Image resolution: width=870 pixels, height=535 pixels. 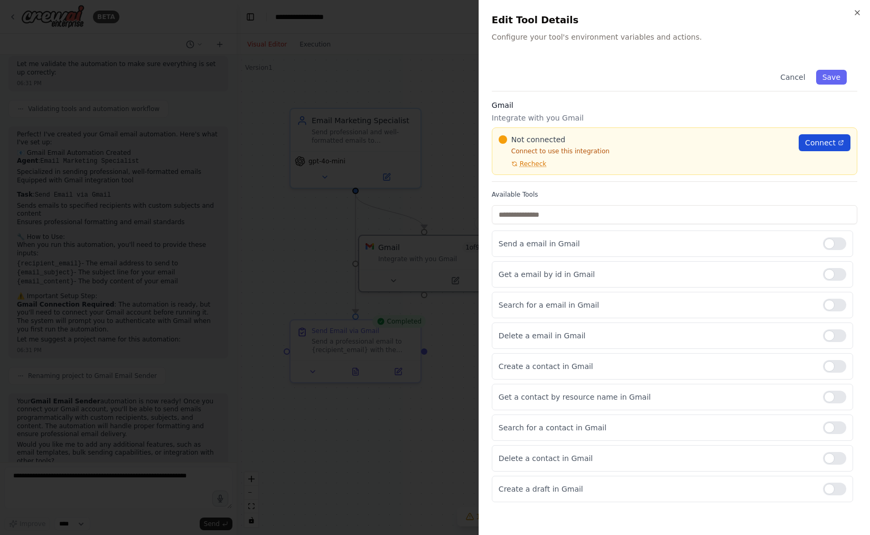 I want to click on span: Connect, so click(x=821, y=143).